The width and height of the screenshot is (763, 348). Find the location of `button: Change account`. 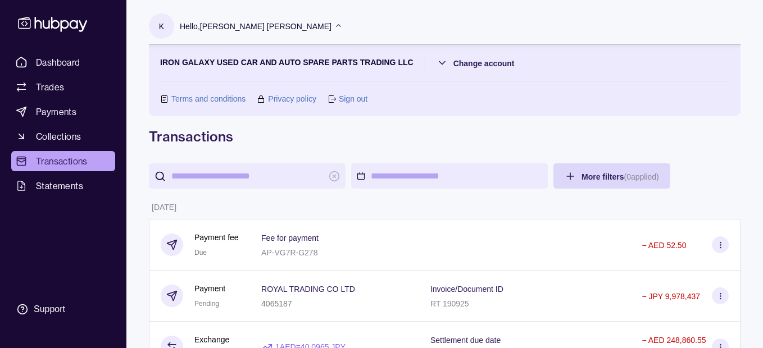

button: Change account is located at coordinates (475, 63).